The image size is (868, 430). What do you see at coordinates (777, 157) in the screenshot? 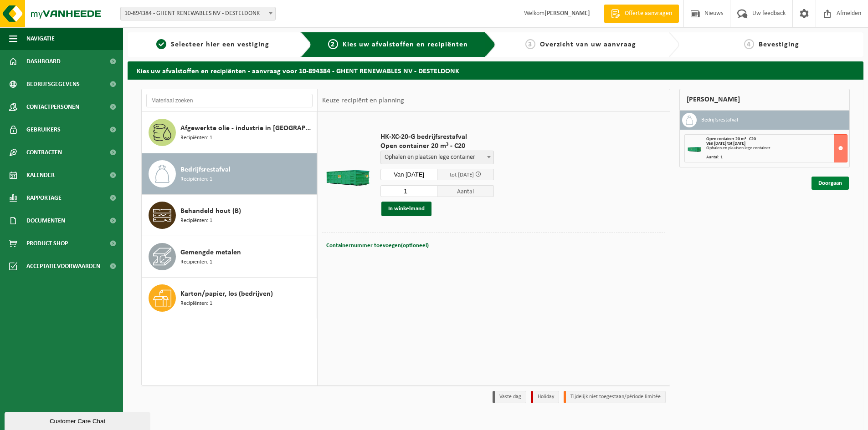
I see `div: Aantal: 1` at bounding box center [777, 157].